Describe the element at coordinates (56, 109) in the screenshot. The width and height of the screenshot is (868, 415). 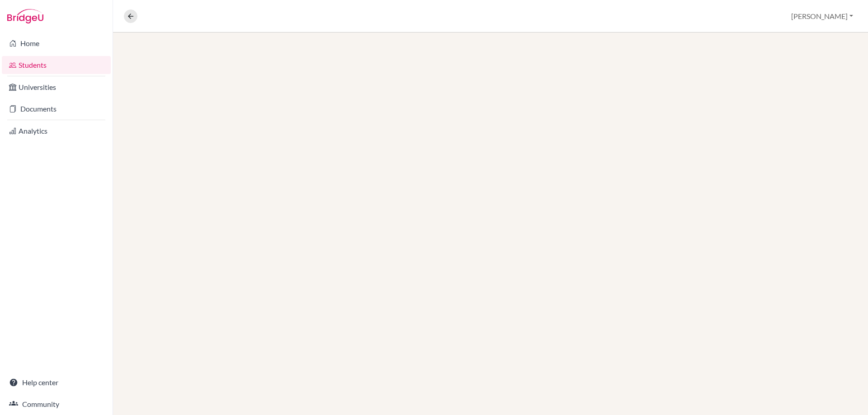
I see `a: Documents` at that location.